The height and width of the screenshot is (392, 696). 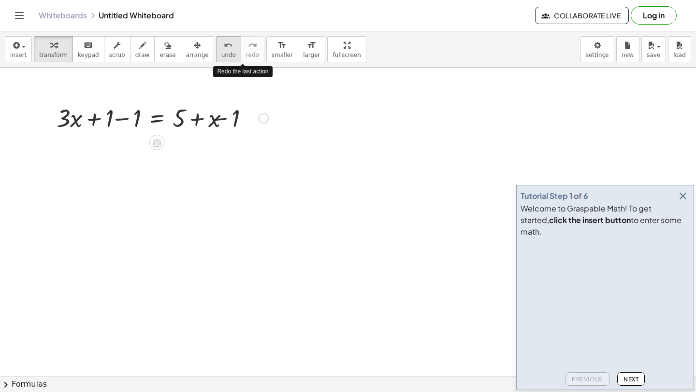 I want to click on span: Collaborate Live, so click(x=582, y=15).